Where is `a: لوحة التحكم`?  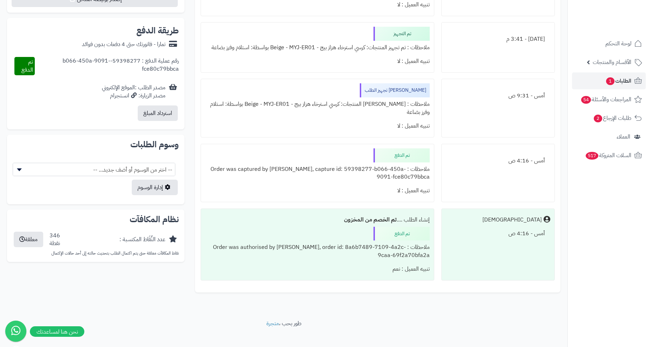
a: لوحة التحكم is located at coordinates (609, 44).